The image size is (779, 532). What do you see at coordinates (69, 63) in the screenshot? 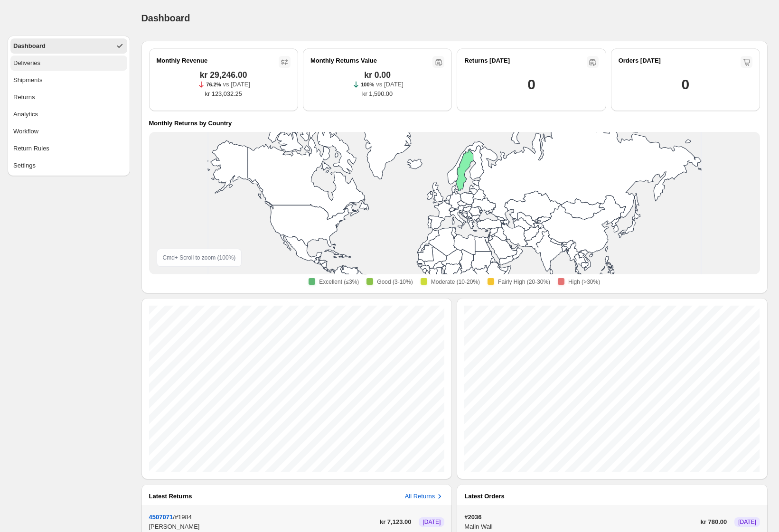
I see `button: Deliveries` at bounding box center [69, 63].